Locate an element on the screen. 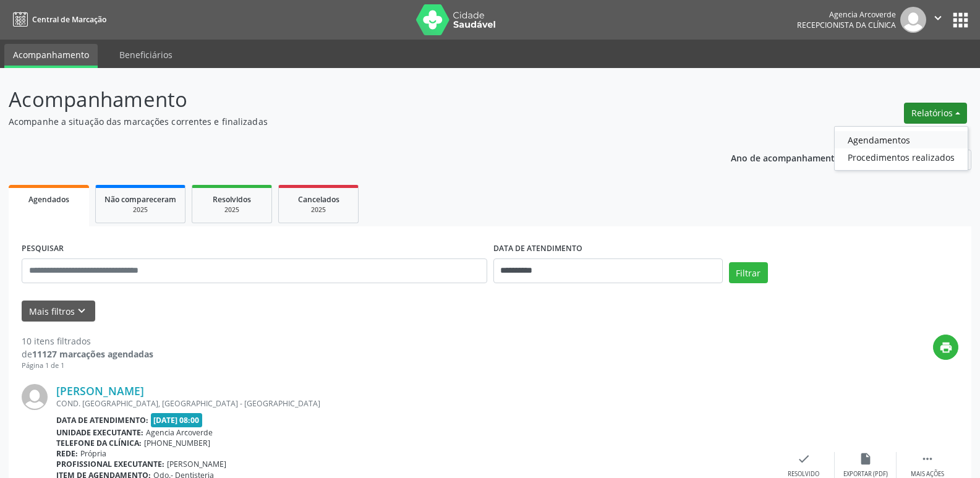  a: Agendamentos is located at coordinates (901, 140).